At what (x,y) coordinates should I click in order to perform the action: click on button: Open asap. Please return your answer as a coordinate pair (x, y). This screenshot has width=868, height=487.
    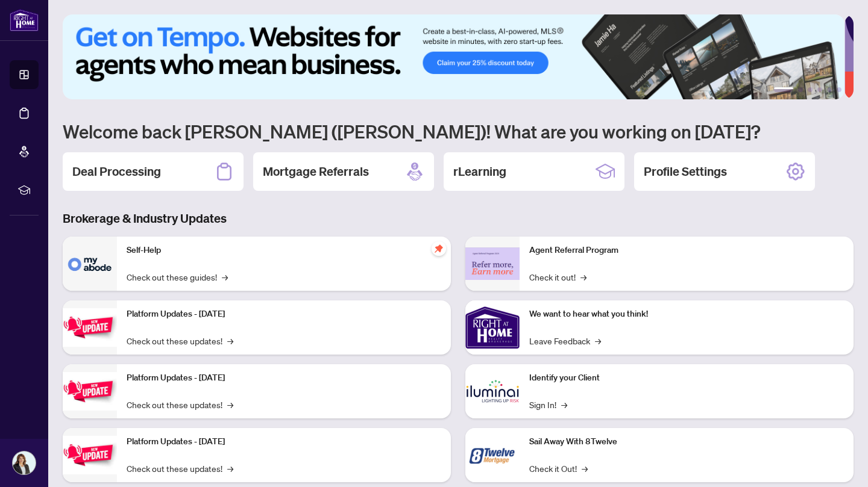
    Looking at the image, I should click on (838, 463).